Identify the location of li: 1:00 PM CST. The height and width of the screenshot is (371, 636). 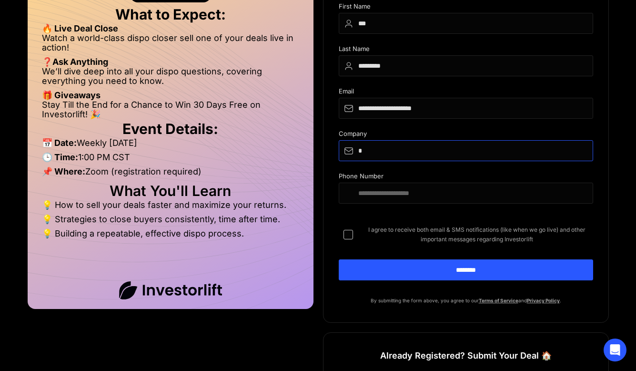
(171, 160).